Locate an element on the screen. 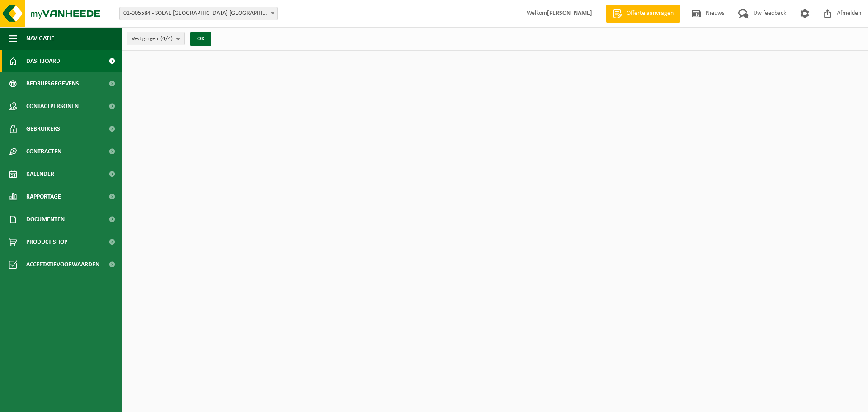  span: Contracten is located at coordinates (44, 152).